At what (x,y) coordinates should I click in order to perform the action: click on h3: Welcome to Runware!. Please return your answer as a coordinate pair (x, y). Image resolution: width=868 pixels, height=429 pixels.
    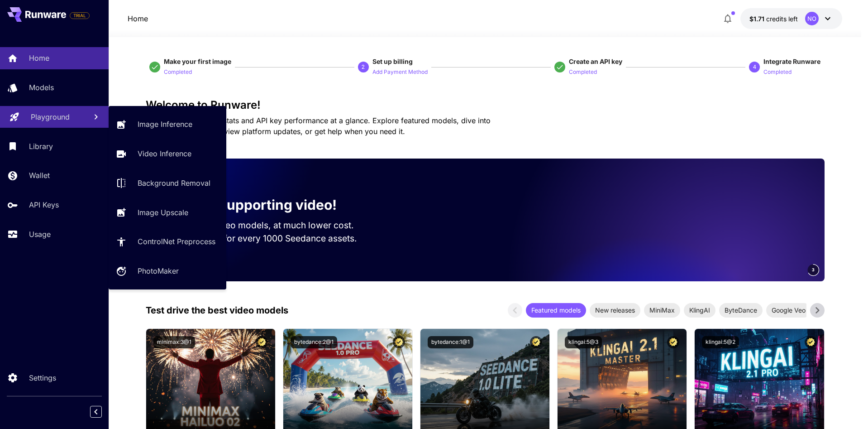
    Looking at the image, I should click on (486, 105).